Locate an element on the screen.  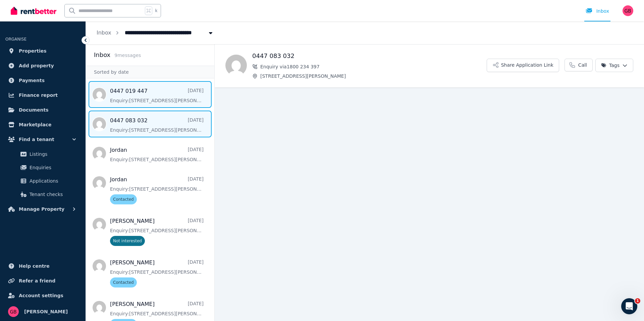
span: Help centre is located at coordinates (34, 266).